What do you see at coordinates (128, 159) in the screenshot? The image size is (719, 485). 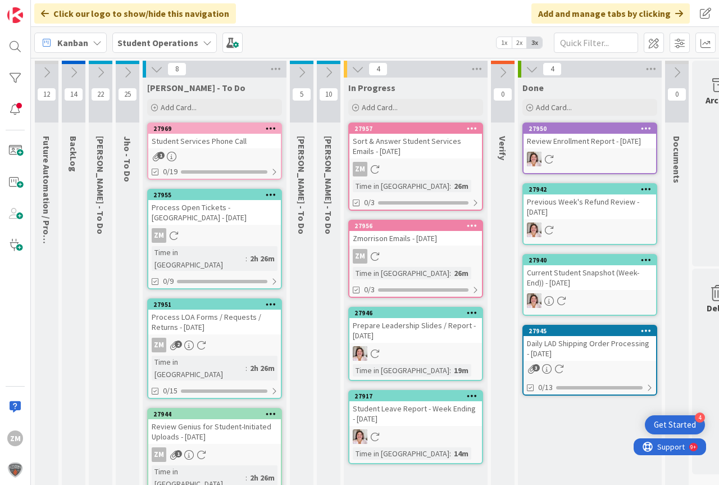 I see `span: Jho - To Do` at bounding box center [128, 159].